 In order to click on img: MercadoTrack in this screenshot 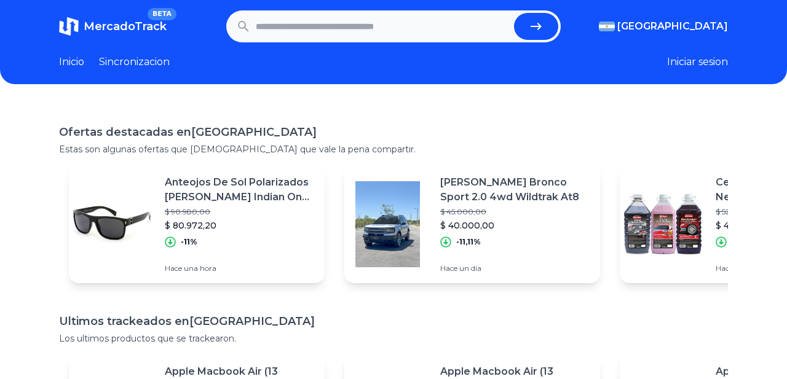, I will do `click(69, 26)`.